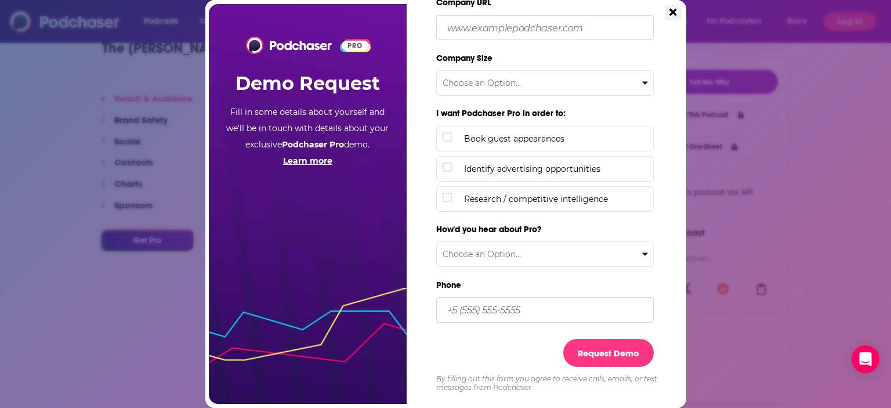 The height and width of the screenshot is (408, 891). What do you see at coordinates (866, 359) in the screenshot?
I see `div: Open Intercom Messenger` at bounding box center [866, 359].